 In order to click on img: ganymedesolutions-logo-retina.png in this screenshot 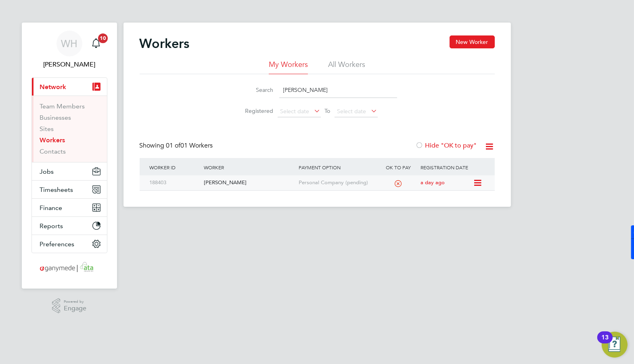, I will do `click(69, 268)`.